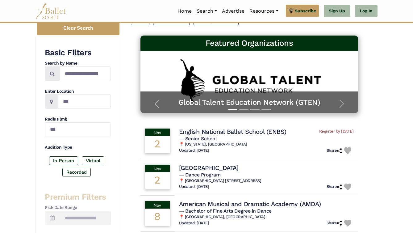 This screenshot has width=413, height=233. What do you see at coordinates (157, 217) in the screenshot?
I see `div: 8` at bounding box center [157, 217].